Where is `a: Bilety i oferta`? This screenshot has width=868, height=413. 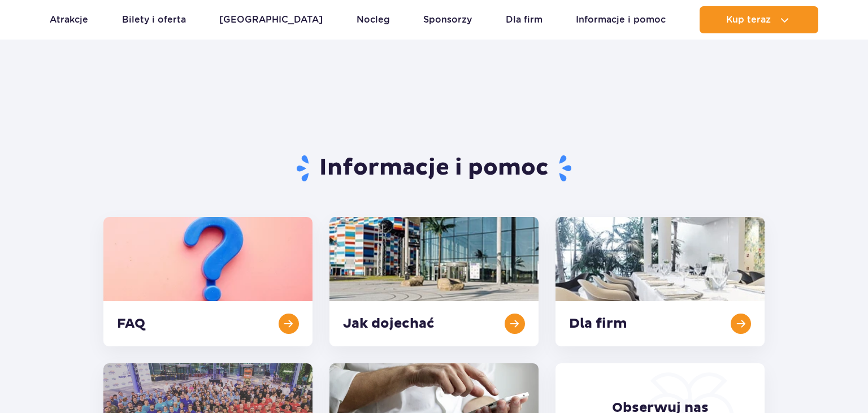
a: Bilety i oferta is located at coordinates (154, 20).